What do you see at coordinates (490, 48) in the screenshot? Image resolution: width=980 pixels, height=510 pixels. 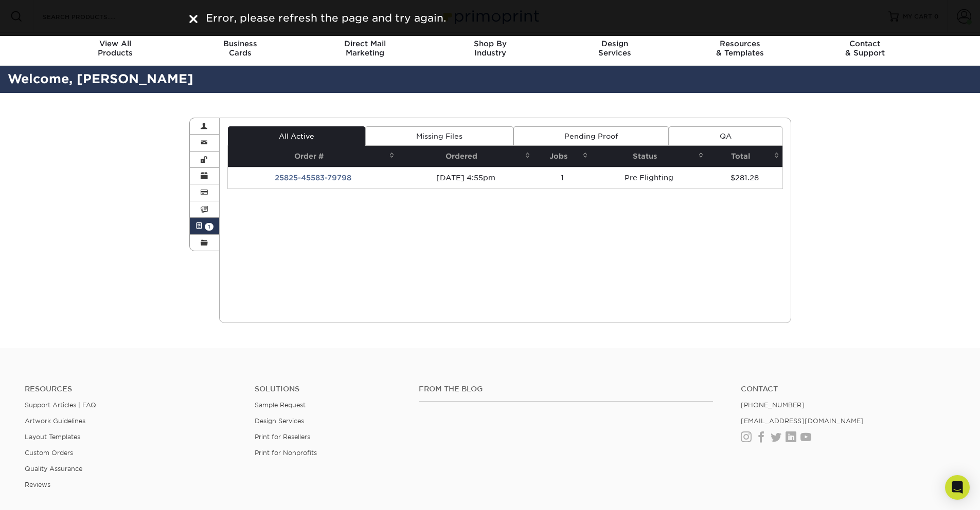 I see `div: Industry` at bounding box center [490, 48].